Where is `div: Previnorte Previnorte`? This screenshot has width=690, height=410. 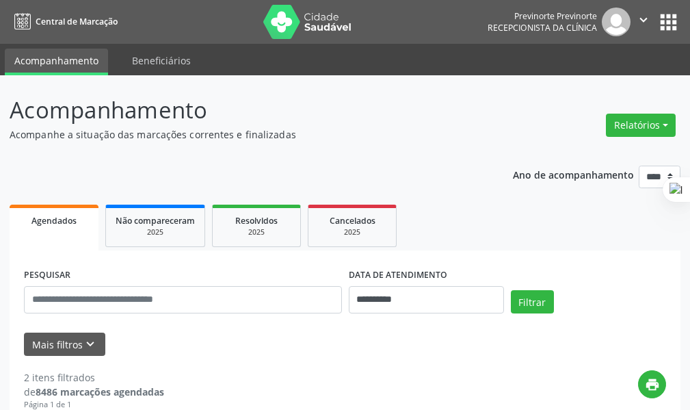
div: Previnorte Previnorte is located at coordinates (542, 16).